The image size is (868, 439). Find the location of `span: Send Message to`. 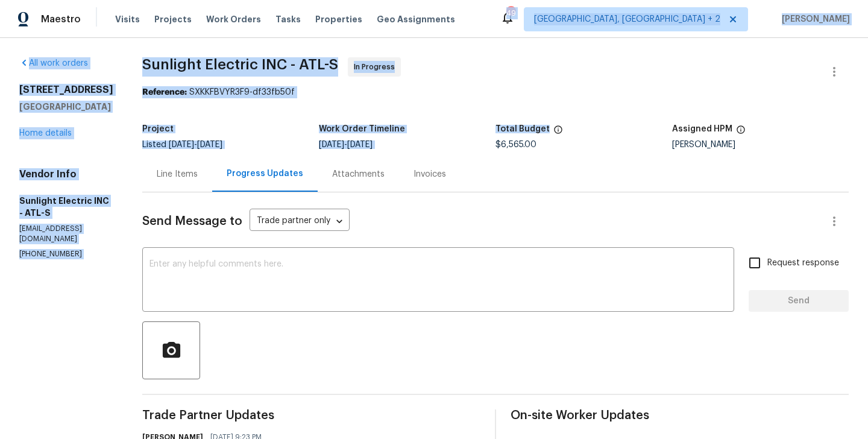

span: Send Message to is located at coordinates (192, 221).